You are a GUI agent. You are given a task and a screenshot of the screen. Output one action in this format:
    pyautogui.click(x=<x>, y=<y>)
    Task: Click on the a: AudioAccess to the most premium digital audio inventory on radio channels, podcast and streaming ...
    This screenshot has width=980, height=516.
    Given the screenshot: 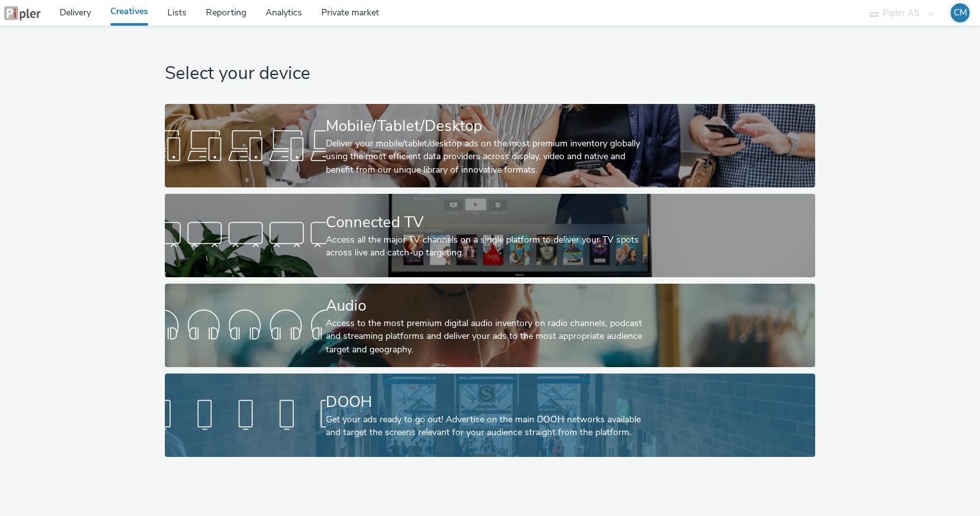 What is the action you would take?
    pyautogui.click(x=490, y=325)
    